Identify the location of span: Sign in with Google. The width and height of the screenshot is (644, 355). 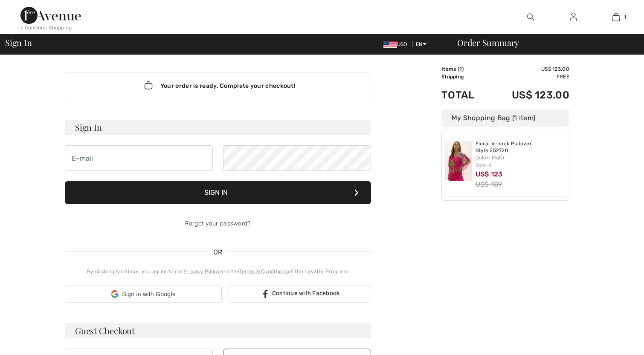
(148, 294).